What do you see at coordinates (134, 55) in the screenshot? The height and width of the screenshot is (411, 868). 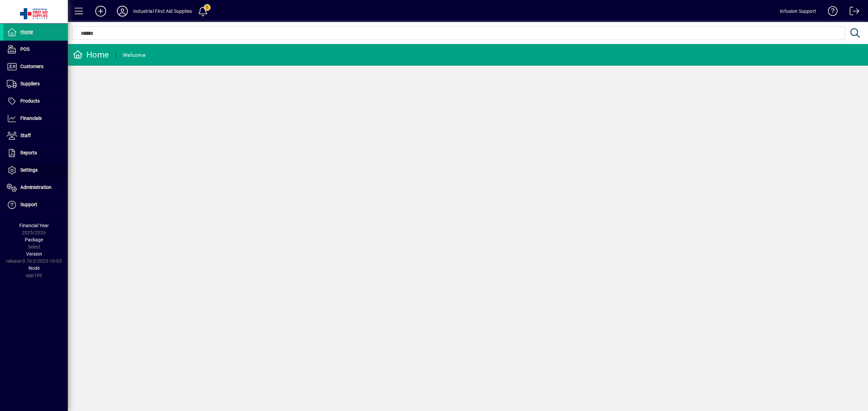 I see `div: Welcome` at bounding box center [134, 55].